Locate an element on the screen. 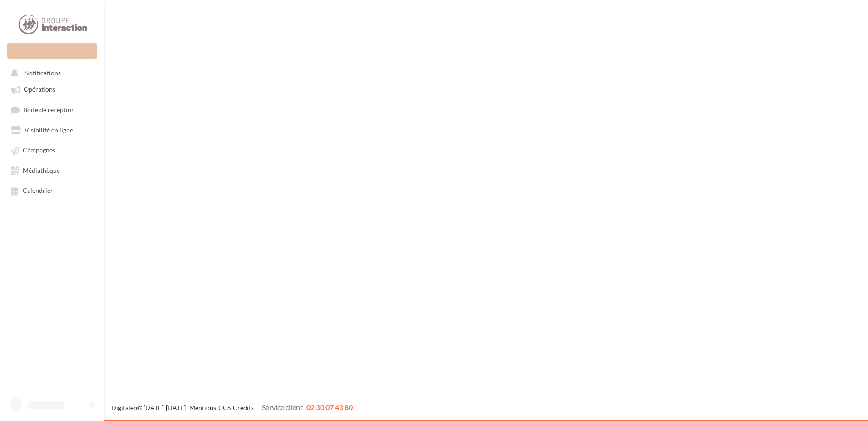 The image size is (868, 421). a: Visibilité en ligne is located at coordinates (52, 130).